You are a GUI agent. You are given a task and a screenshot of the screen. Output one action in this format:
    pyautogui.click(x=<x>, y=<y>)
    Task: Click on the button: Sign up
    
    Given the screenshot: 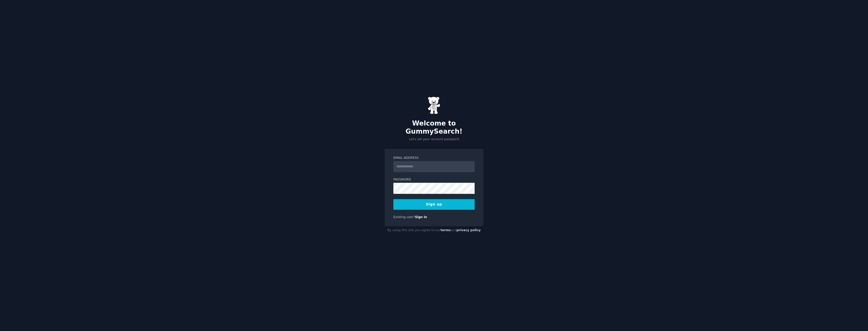 What is the action you would take?
    pyautogui.click(x=434, y=205)
    